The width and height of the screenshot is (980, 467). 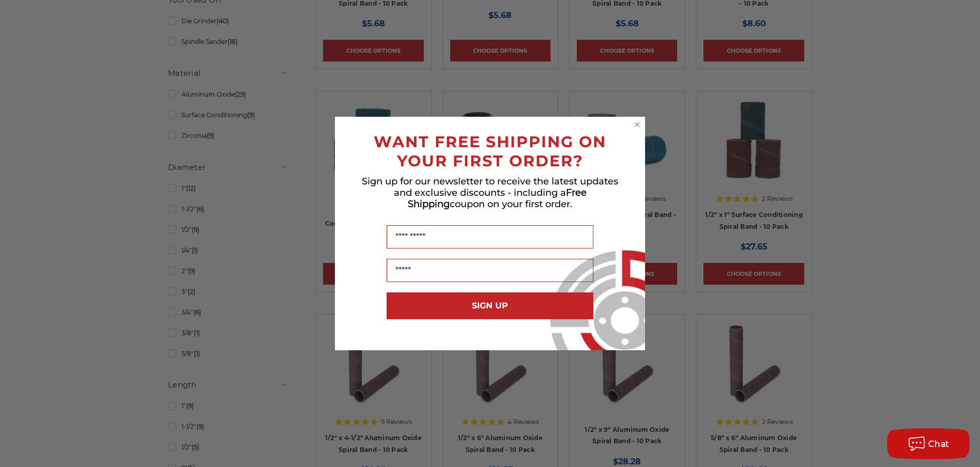 What do you see at coordinates (638, 125) in the screenshot?
I see `button: Close dialog` at bounding box center [638, 125].